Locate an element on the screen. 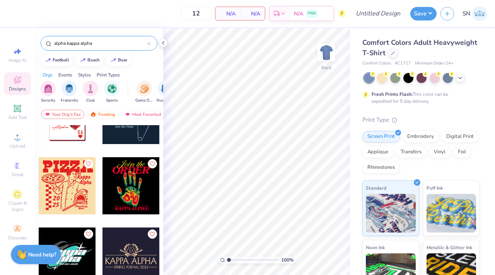 The height and width of the screenshot is (275, 495). span: Comfort Colors Adult Heavyweight T-Shirt is located at coordinates (420, 48).